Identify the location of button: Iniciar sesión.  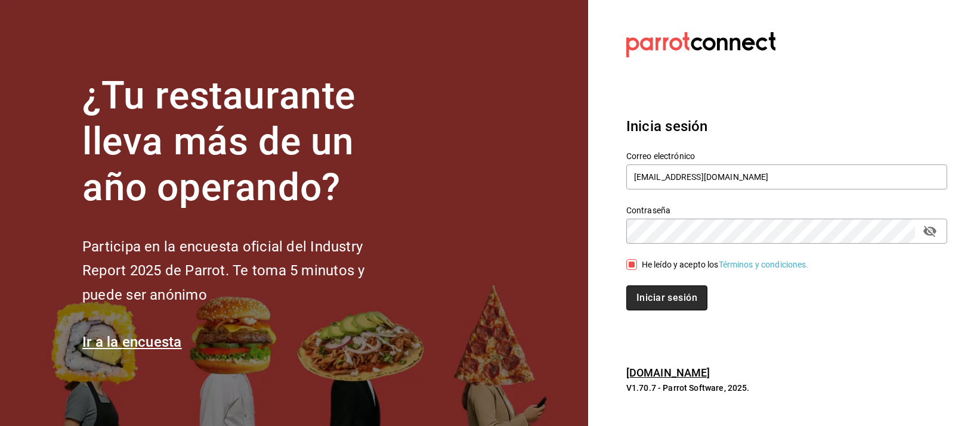
(667, 298).